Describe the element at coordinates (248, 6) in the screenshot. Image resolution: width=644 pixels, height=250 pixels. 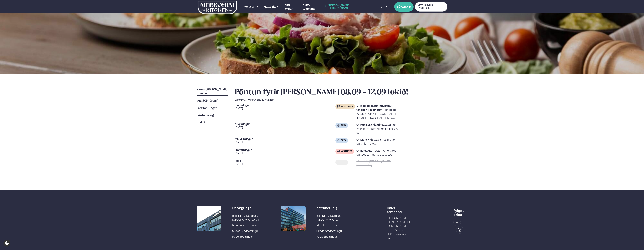
I see `a: Þjónusta` at that location.